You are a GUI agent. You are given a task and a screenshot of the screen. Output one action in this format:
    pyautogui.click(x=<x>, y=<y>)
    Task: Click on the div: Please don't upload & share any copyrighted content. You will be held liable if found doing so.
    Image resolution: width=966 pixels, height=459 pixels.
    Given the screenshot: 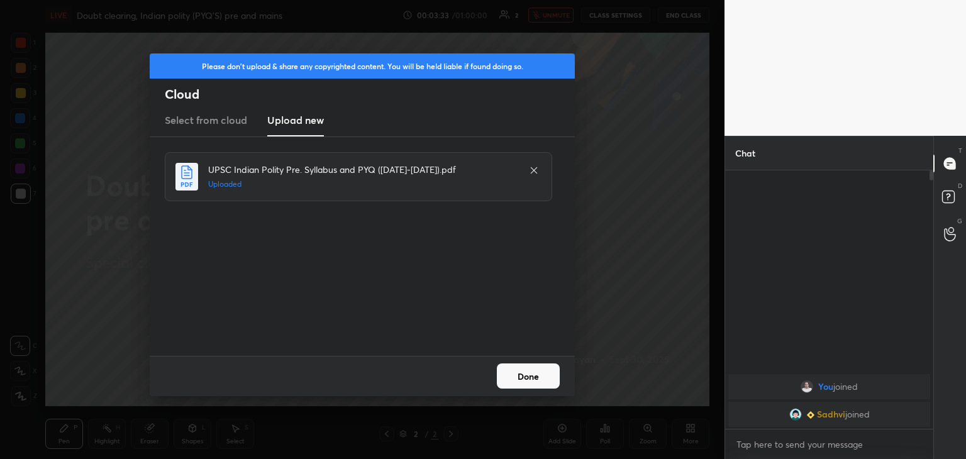 What is the action you would take?
    pyautogui.click(x=362, y=66)
    